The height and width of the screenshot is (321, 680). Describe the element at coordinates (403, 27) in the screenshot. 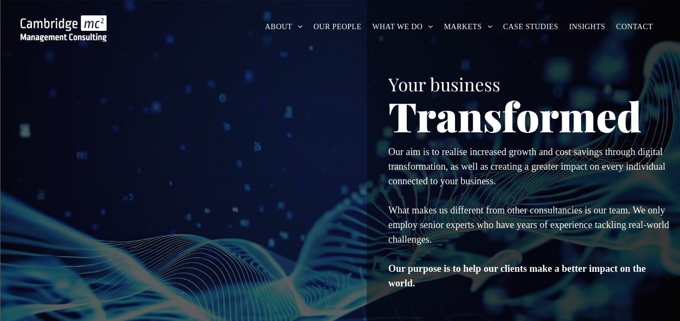

I see `a: WHAT WE DO` at that location.